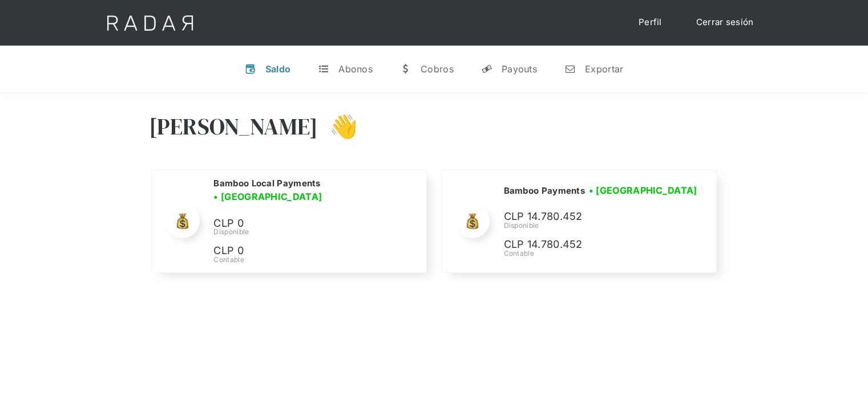 The image size is (868, 396). I want to click on div: Abonos, so click(356, 69).